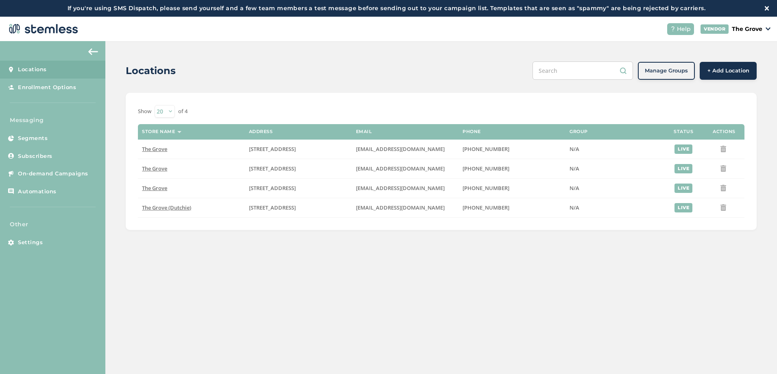  Describe the element at coordinates (673, 29) in the screenshot. I see `img: icon-help-white-03924b79.svg` at that location.